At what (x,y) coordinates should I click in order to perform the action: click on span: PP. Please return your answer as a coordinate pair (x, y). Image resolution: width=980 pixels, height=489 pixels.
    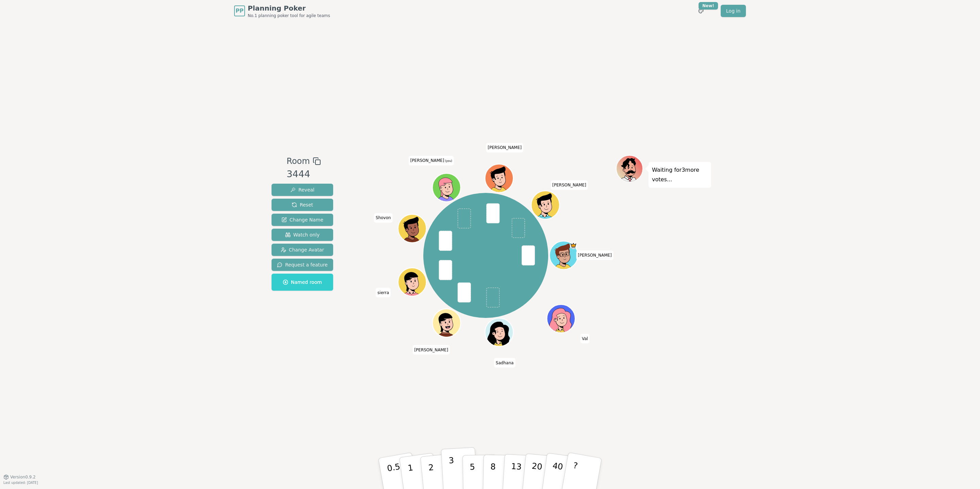
    Looking at the image, I should click on (239, 11).